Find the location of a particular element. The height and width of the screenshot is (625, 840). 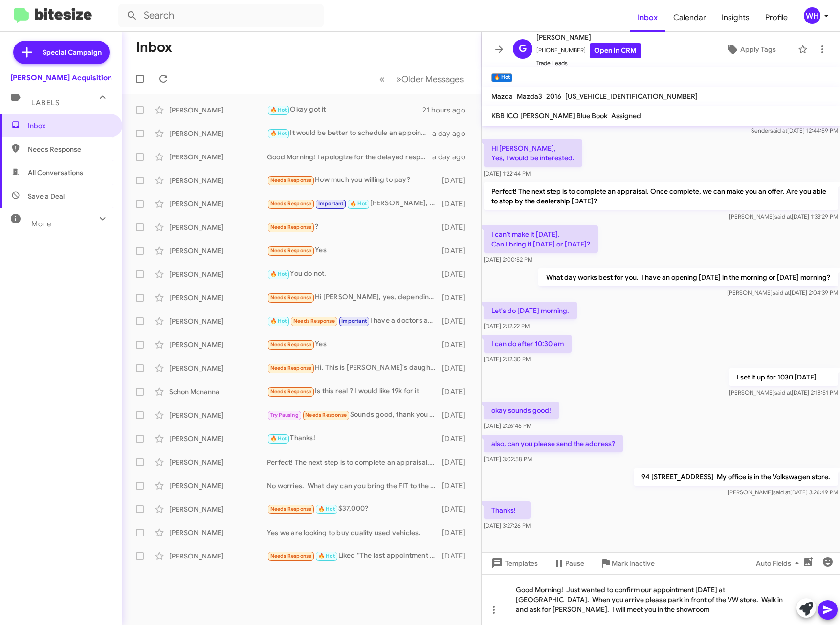

a: Profile is located at coordinates (777, 17).